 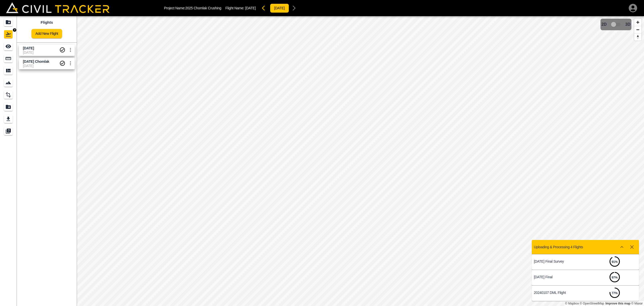 I want to click on a: Map feedback, so click(x=618, y=303).